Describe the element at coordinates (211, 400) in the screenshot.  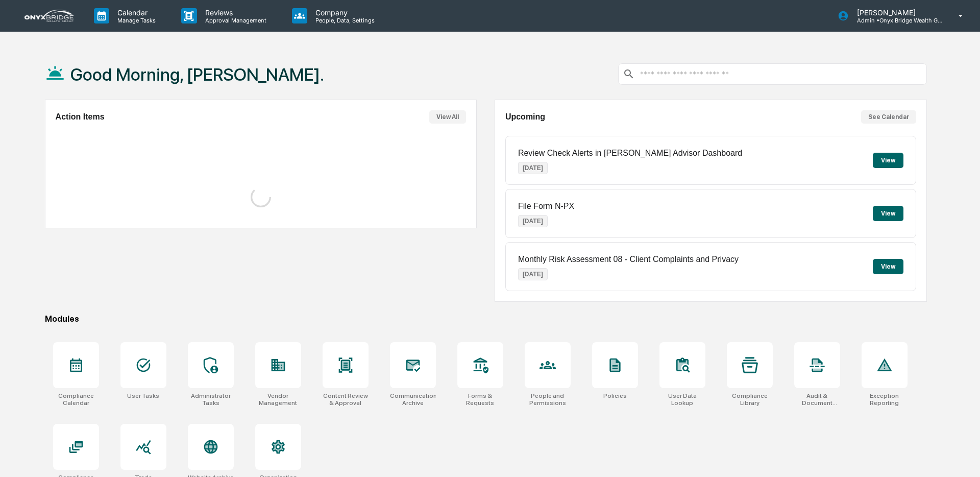
I see `div: Administrator Tasks` at that location.